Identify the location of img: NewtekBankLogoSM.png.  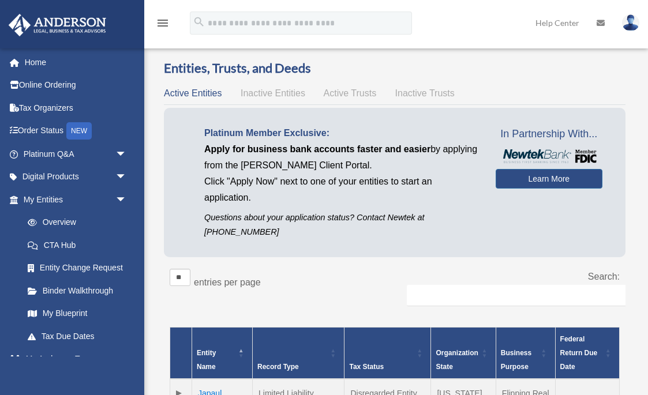
(549, 156).